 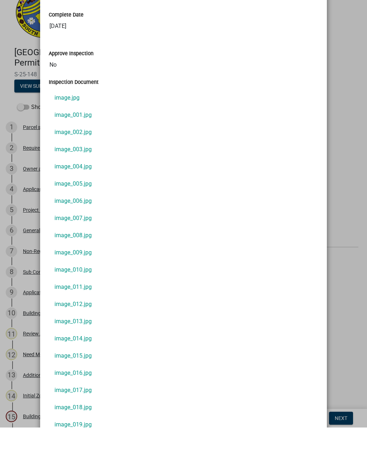 I want to click on a: image.jpg, so click(x=184, y=119).